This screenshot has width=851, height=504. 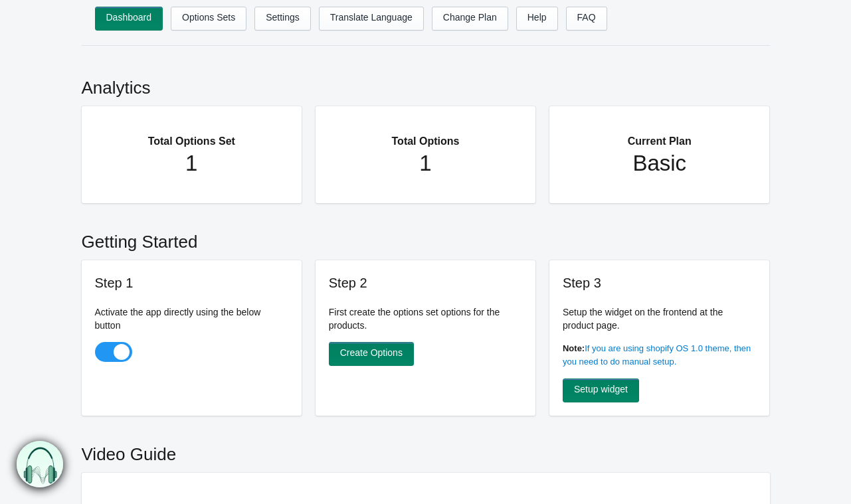 What do you see at coordinates (282, 19) in the screenshot?
I see `a: Settings` at bounding box center [282, 19].